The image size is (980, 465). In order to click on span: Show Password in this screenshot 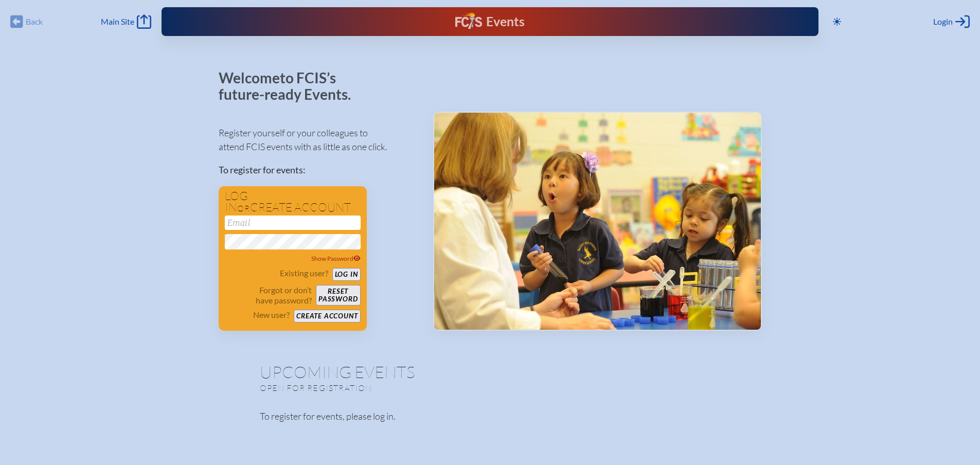, I will do `click(336, 258)`.